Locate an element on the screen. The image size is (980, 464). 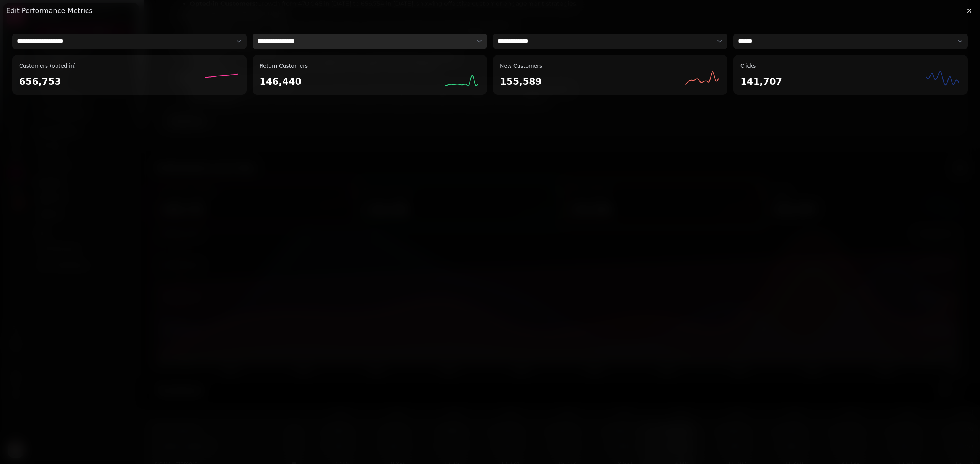
h3: Edit performance metrics is located at coordinates (490, 11).